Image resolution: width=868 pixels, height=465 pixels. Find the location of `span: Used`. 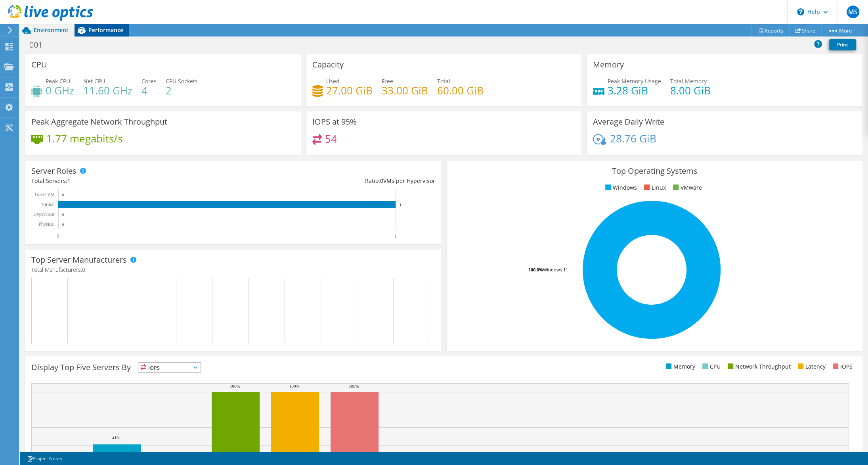

span: Used is located at coordinates (333, 81).